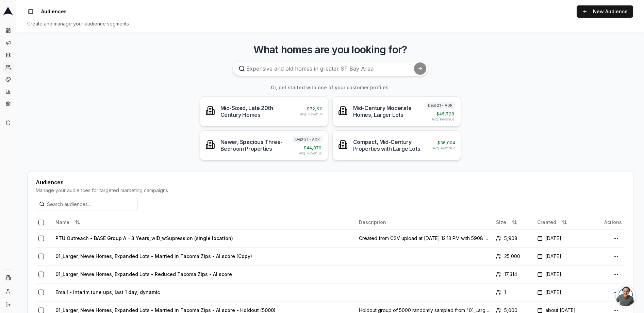 Image resolution: width=644 pixels, height=313 pixels. I want to click on span: $ 36,004, so click(446, 143).